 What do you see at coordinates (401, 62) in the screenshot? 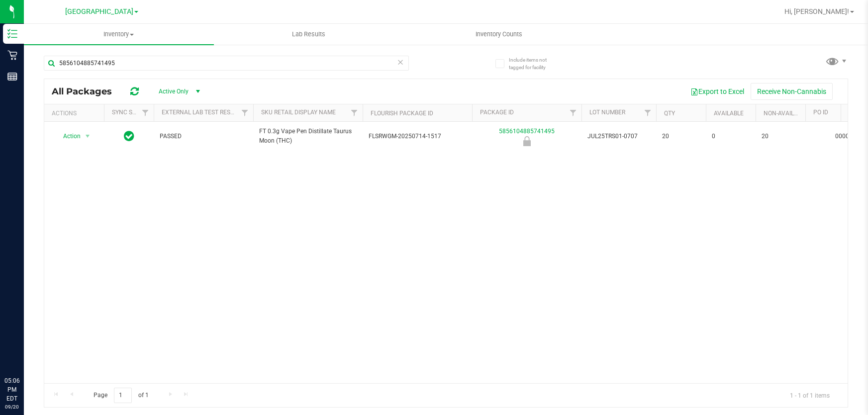
I see `span: Clear` at bounding box center [401, 62].